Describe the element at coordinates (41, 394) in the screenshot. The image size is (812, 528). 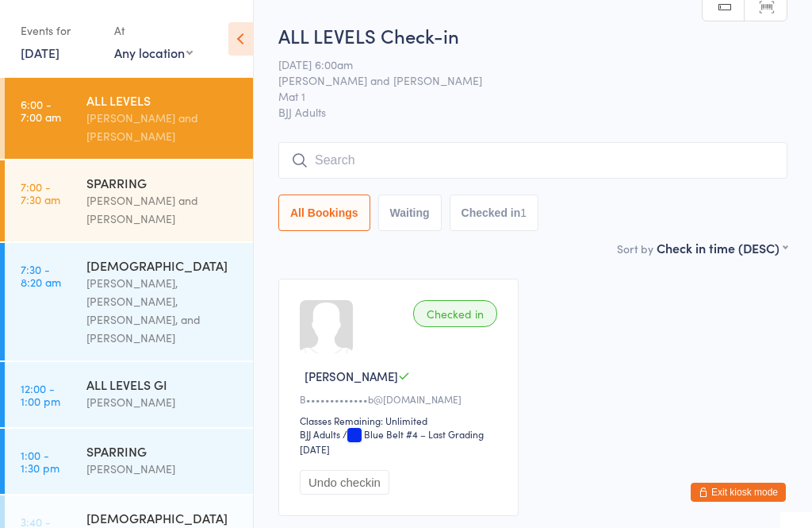
I see `time: 12:00 - 1:00 pm` at that location.